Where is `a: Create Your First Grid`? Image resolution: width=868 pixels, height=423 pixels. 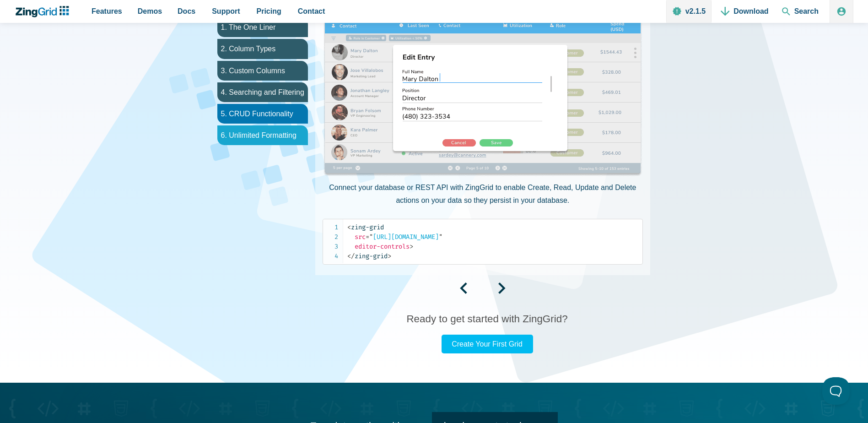 a: Create Your First Grid is located at coordinates (487, 344).